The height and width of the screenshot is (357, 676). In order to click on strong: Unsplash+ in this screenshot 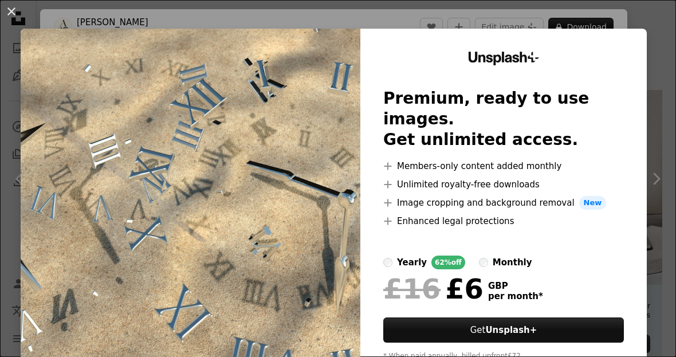, I will do `click(511, 330)`.